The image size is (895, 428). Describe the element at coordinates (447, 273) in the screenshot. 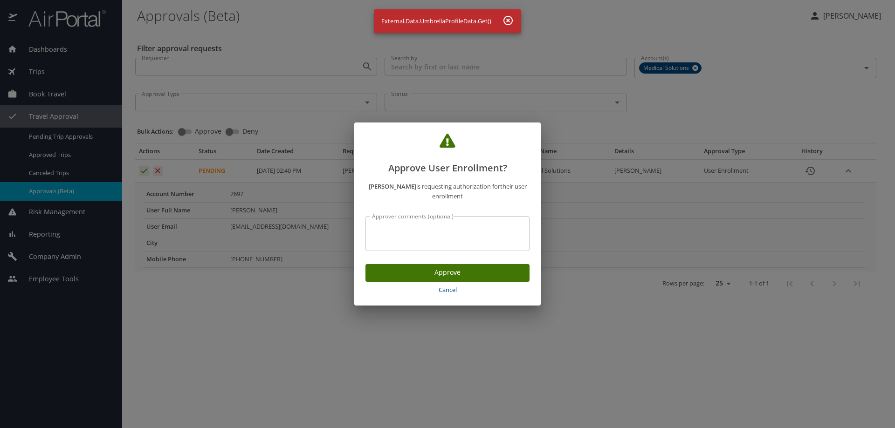

I see `button: Approve` at that location.